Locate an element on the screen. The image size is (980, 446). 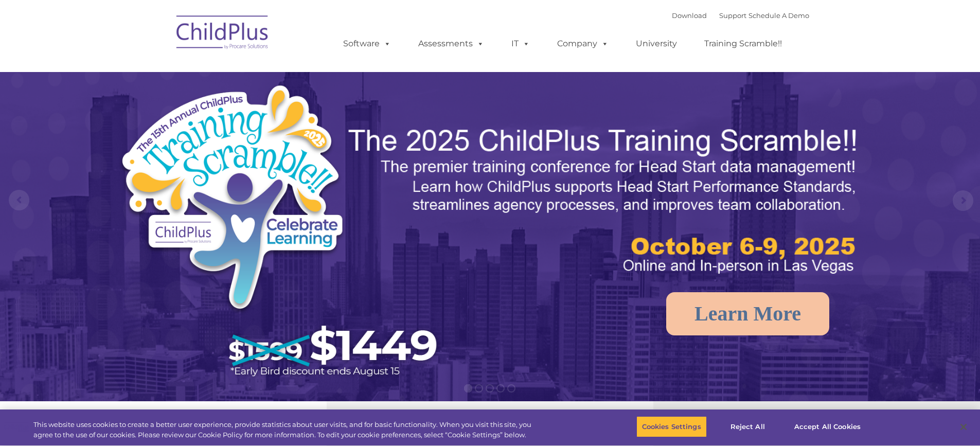
a: Assessments is located at coordinates (451, 44).